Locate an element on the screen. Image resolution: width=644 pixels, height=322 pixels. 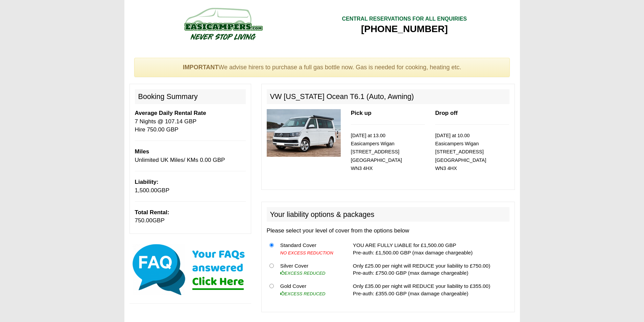
i: NO EXCESS REDUCTION is located at coordinates (307, 253).